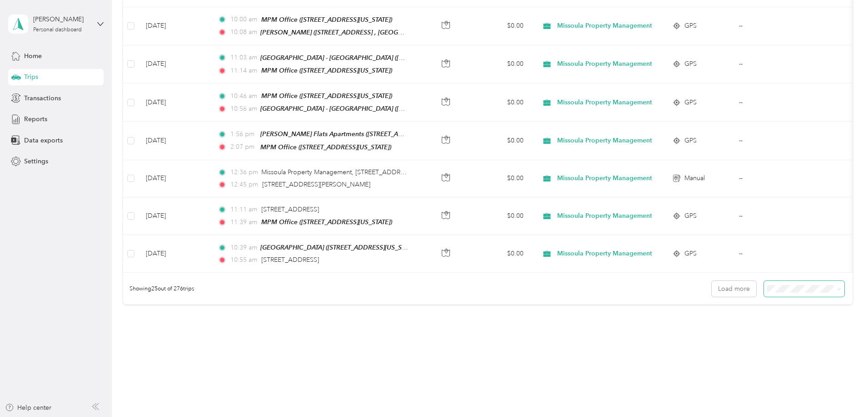 Image resolution: width=868 pixels, height=417 pixels. Describe the element at coordinates (31, 77) in the screenshot. I see `span: Trips` at that location.